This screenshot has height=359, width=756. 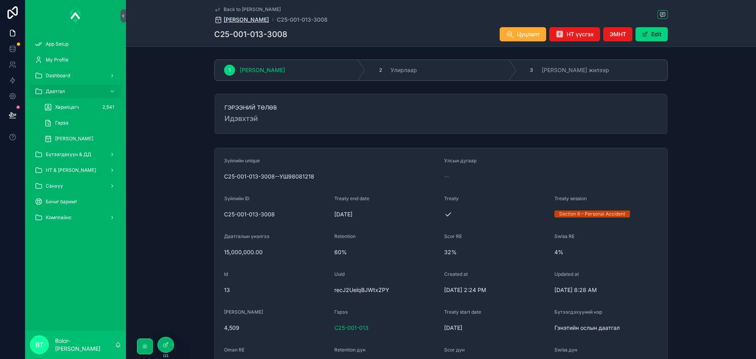 I want to click on span: recJ2UelqBJWtxZPY, so click(x=386, y=290).